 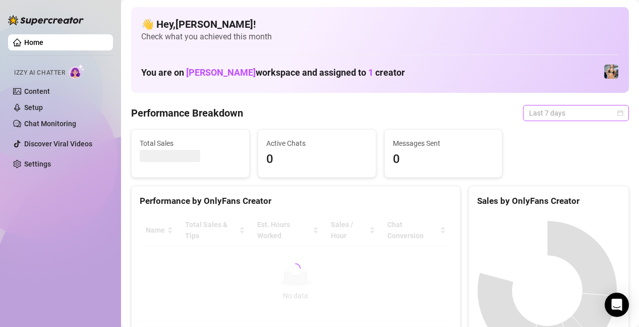 What do you see at coordinates (77, 71) in the screenshot?
I see `img: AI Chatter` at bounding box center [77, 71].